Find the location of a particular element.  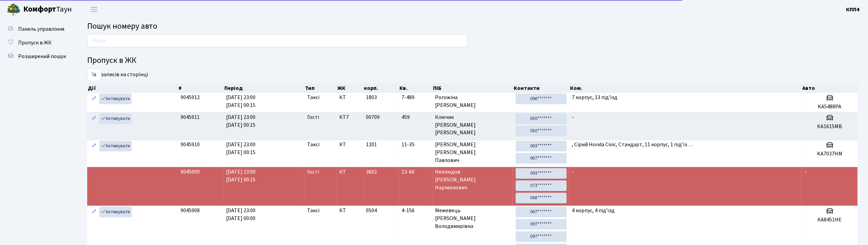

a: Пропуск в ЖК is located at coordinates (37, 43).